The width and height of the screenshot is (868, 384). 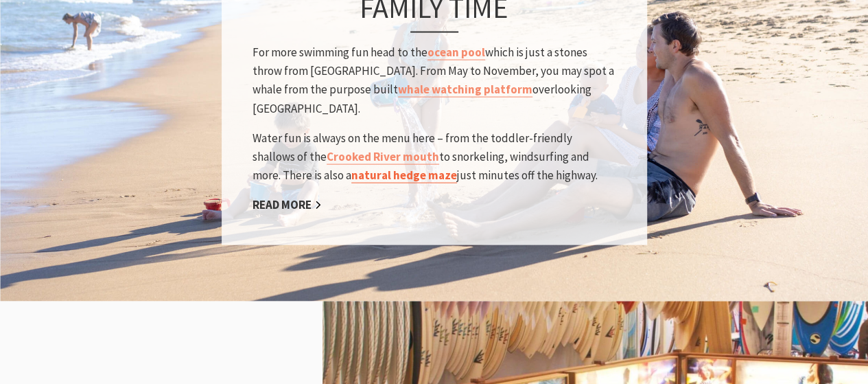 I want to click on p: Water fun is always on the menu here – from the toddler-friendly shallows of the to snorkeling, w..., so click(x=434, y=156).